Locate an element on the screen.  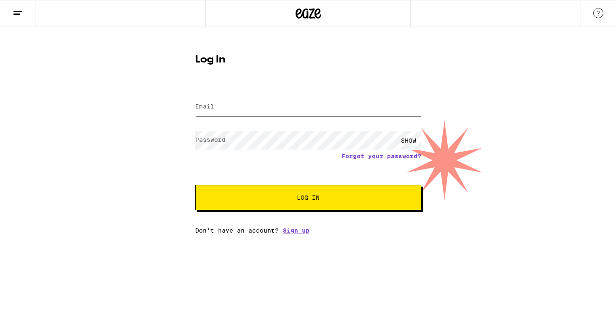
span: Hi. Need any help? is located at coordinates (33, 9).